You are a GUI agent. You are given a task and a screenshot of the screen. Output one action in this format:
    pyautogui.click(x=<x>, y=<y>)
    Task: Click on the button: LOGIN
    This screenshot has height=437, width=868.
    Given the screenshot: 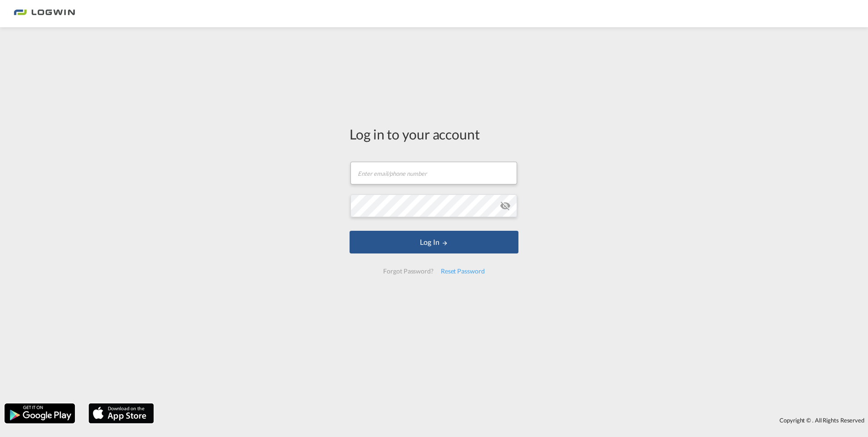 What is the action you would take?
    pyautogui.click(x=434, y=242)
    